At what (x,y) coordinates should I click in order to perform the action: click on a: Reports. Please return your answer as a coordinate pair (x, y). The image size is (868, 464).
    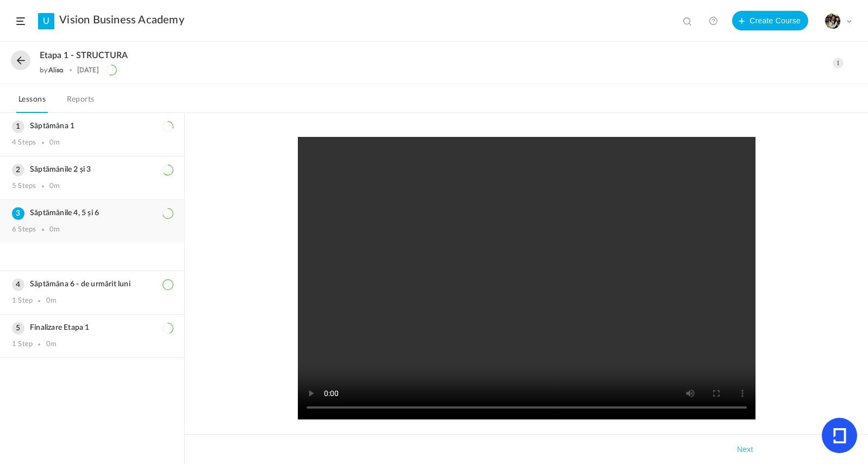
    Looking at the image, I should click on (81, 103).